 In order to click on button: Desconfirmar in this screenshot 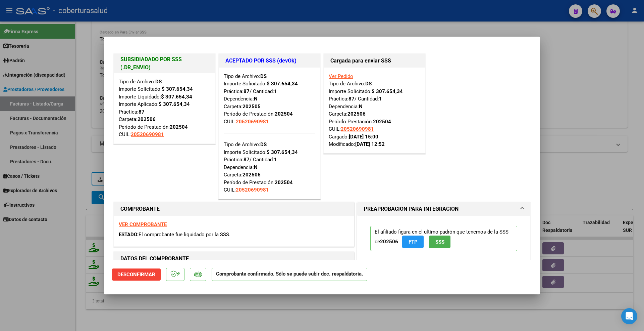, I will do `click(136, 275)`.